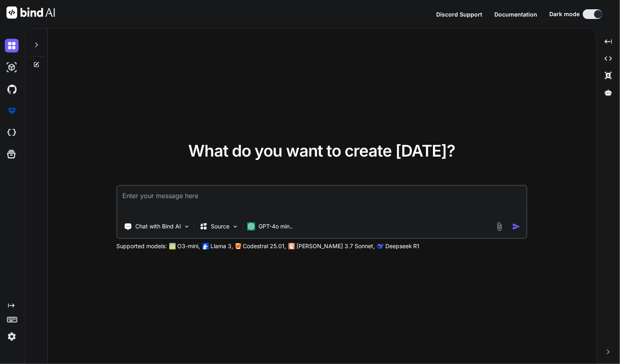  What do you see at coordinates (500, 227) in the screenshot?
I see `img: attachment` at bounding box center [500, 227].